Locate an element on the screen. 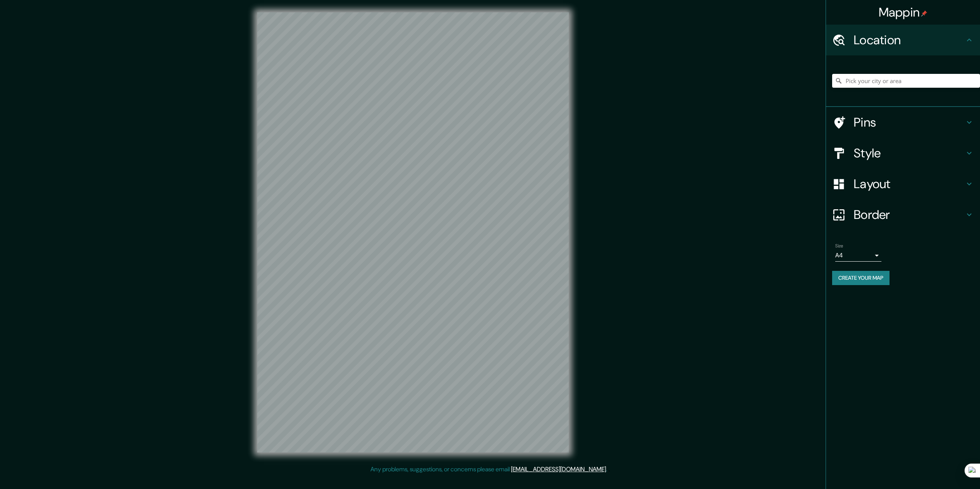  h4: Location is located at coordinates (909, 40).